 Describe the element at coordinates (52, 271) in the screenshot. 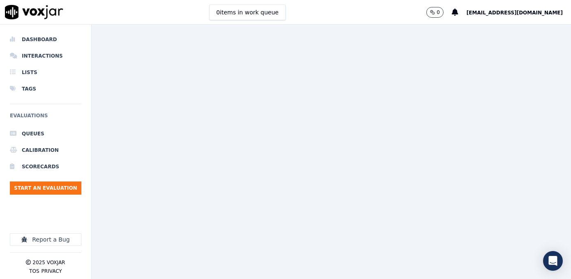

I see `button: Privacy` at that location.